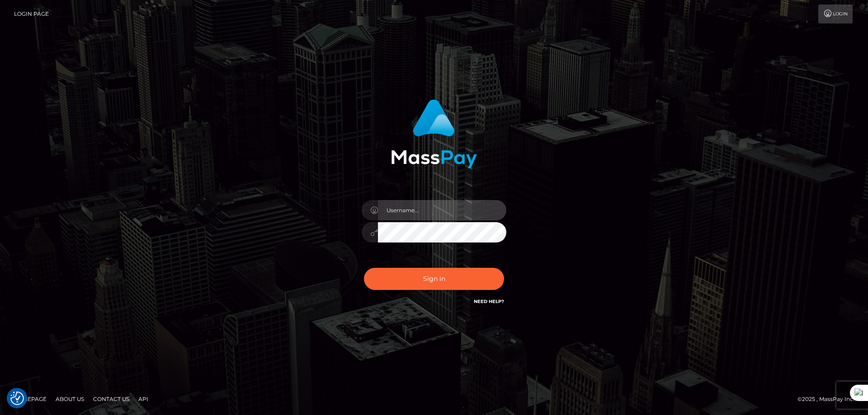  What do you see at coordinates (835, 14) in the screenshot?
I see `a: Login` at bounding box center [835, 14].